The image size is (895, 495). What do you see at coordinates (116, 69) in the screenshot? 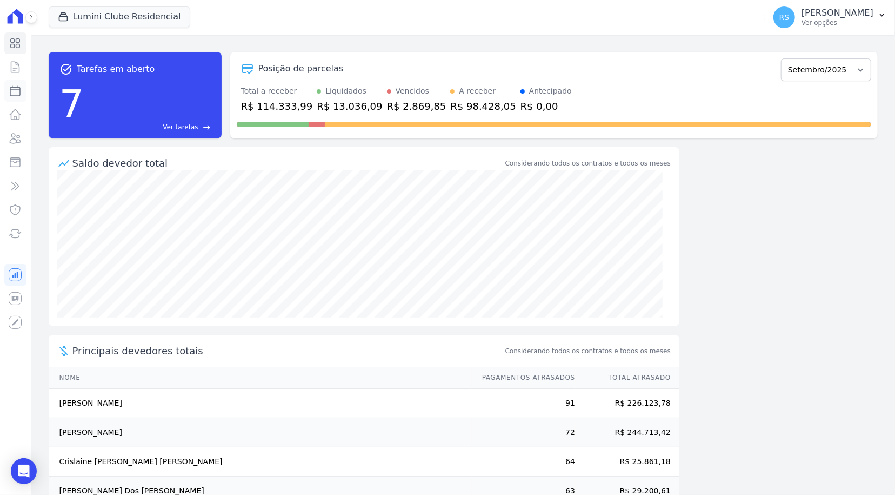
I see `span: Tarefas em aberto` at bounding box center [116, 69].